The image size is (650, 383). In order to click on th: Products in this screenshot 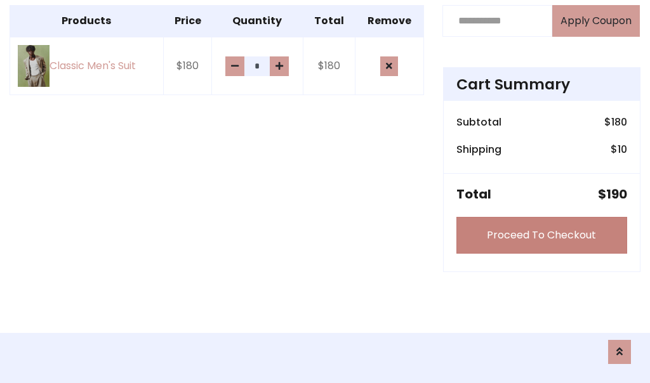, I will do `click(87, 21)`.